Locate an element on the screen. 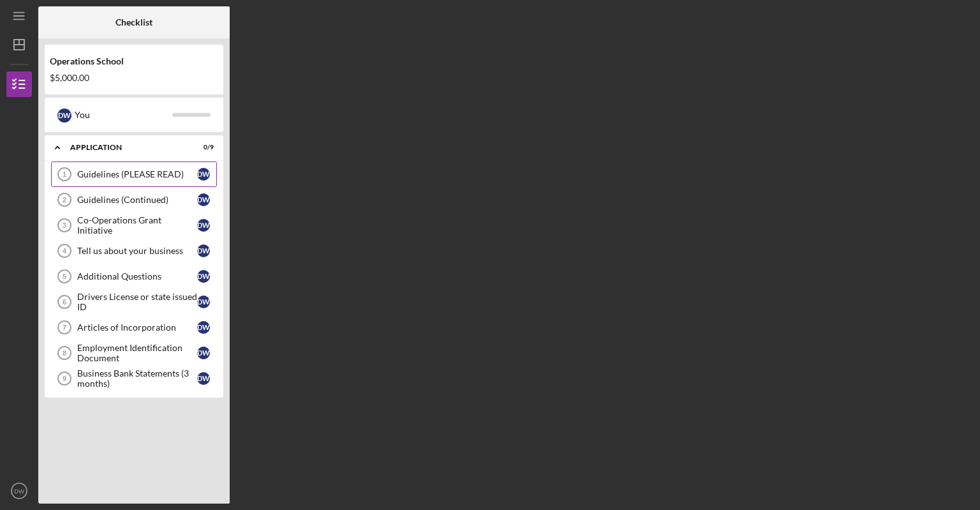 Image resolution: width=980 pixels, height=510 pixels. div: Articles of Incorporation is located at coordinates (137, 328).